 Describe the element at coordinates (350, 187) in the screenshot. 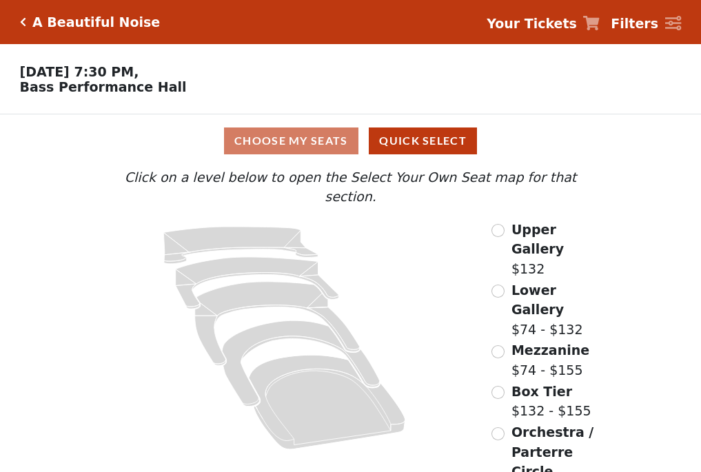

I see `p: Click on a level below to open the Select Your Own Seat map for that section.` at that location.